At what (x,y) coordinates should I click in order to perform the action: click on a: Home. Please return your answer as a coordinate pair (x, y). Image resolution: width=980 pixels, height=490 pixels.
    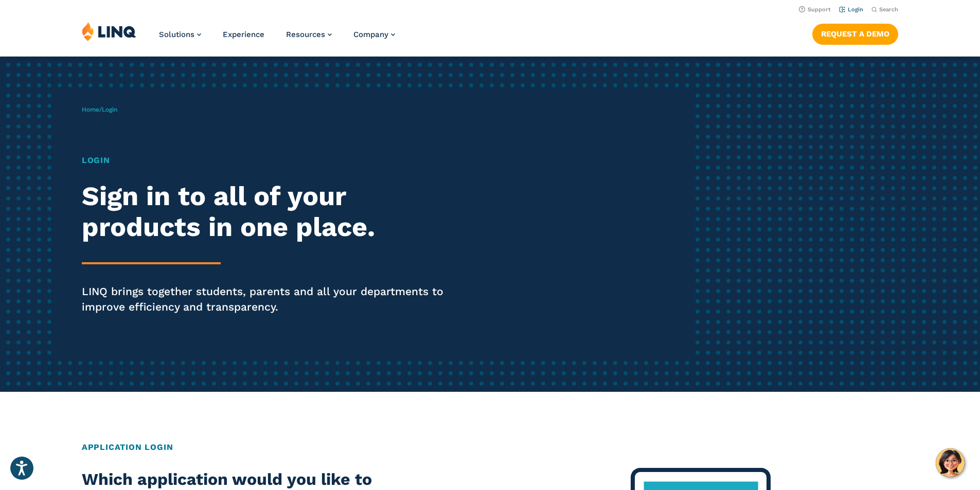
    Looking at the image, I should click on (91, 110).